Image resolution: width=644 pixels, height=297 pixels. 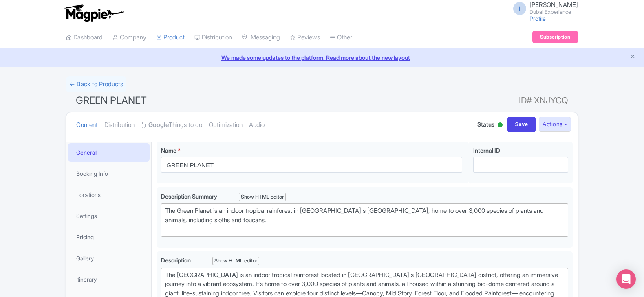 I want to click on span: Name, so click(x=169, y=150).